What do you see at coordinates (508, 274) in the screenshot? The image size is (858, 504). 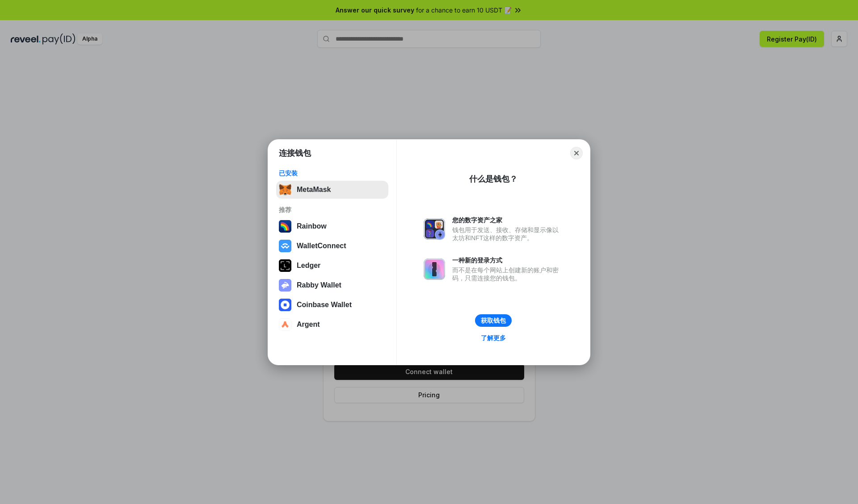 I see `div: 而不是在每个网站上创建新的账户和密码，只需连接您的钱包。` at bounding box center [508, 274].